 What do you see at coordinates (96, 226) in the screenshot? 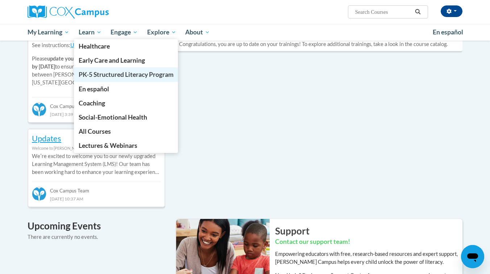
I see `h4: Upcoming Events` at bounding box center [96, 226].